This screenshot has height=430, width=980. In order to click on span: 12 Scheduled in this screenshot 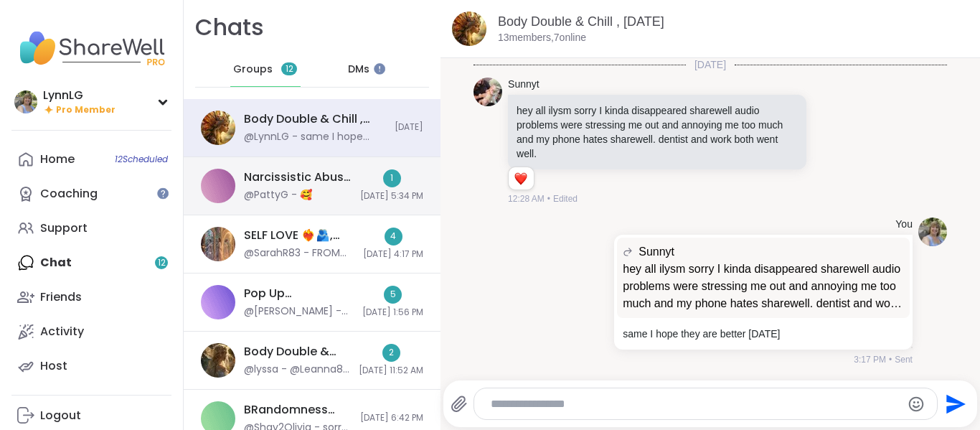, I will do `click(141, 159)`.